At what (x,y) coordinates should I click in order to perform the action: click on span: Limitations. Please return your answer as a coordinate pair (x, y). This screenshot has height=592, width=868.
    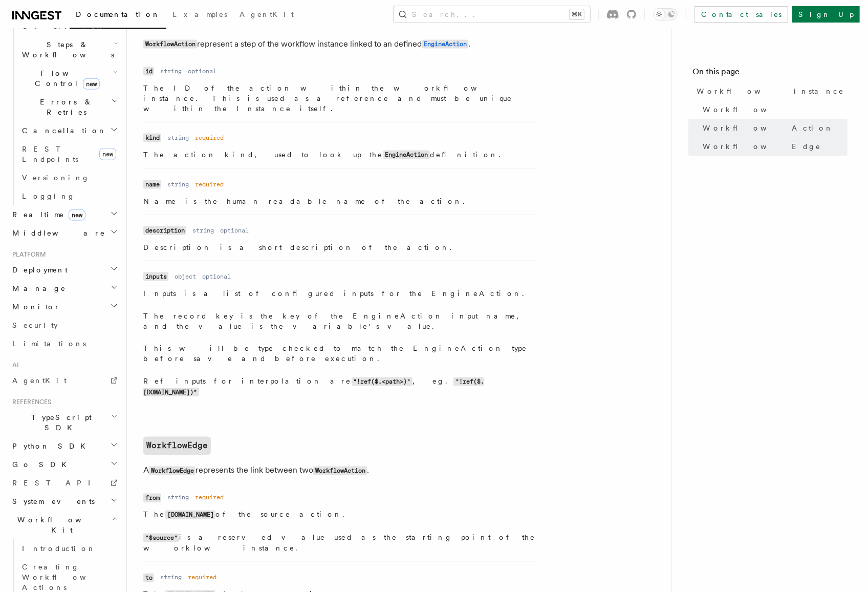
    Looking at the image, I should click on (49, 343).